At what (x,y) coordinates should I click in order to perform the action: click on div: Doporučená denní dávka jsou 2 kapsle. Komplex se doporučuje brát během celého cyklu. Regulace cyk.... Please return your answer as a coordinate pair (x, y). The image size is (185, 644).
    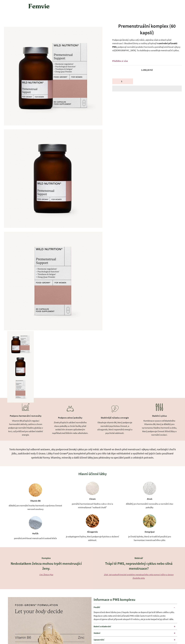
    Looking at the image, I should click on (135, 616).